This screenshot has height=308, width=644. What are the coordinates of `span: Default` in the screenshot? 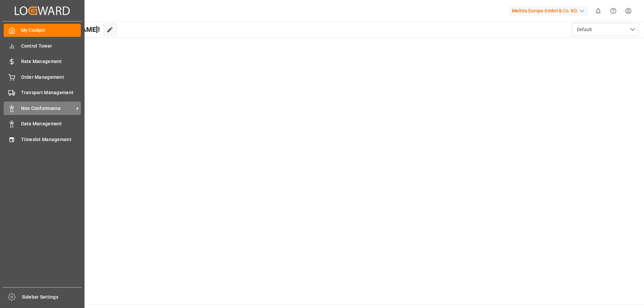 It's located at (584, 30).